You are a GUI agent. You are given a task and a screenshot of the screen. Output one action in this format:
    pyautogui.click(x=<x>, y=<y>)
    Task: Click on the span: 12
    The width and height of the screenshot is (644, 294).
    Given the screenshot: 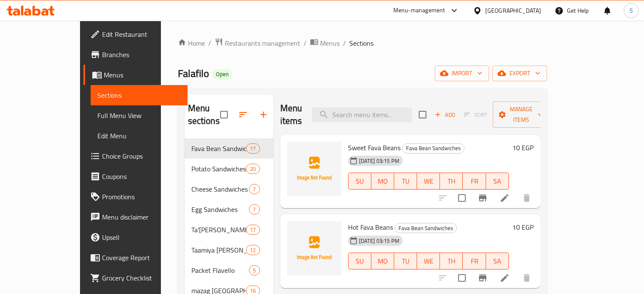 What is the action you would take?
    pyautogui.click(x=252, y=250)
    